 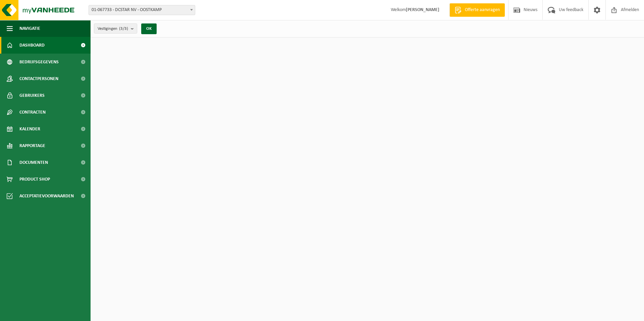 What do you see at coordinates (149, 29) in the screenshot?
I see `button: OK` at bounding box center [149, 29].